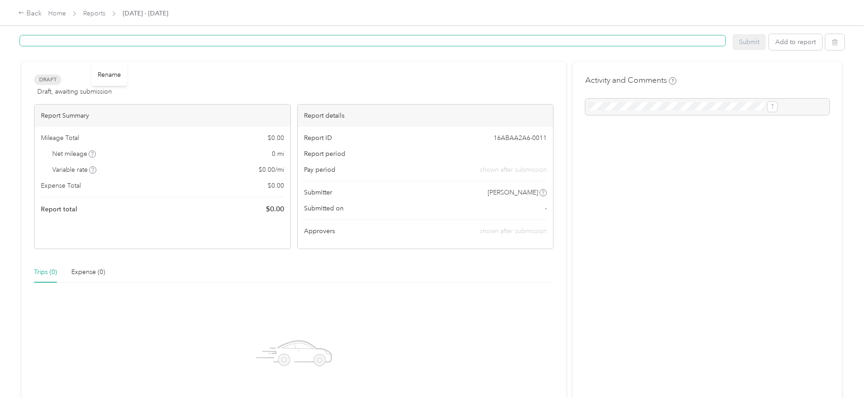  Describe the element at coordinates (162, 116) in the screenshot. I see `div: Report Summary` at that location.